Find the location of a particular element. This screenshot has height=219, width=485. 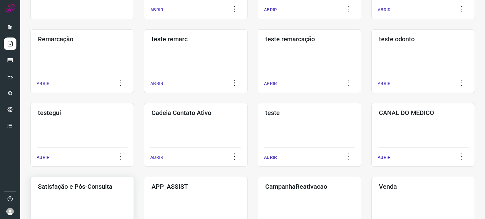

h3: Cadeia Contato Ativo is located at coordinates (196, 113).